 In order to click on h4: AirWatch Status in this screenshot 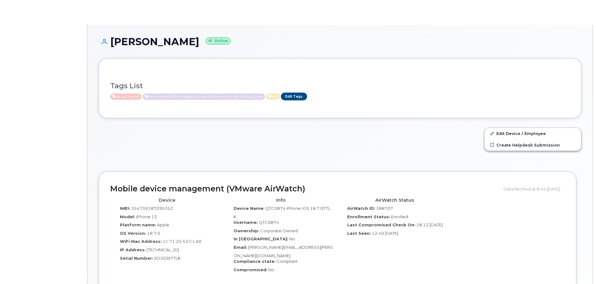, I will do `click(394, 200)`.